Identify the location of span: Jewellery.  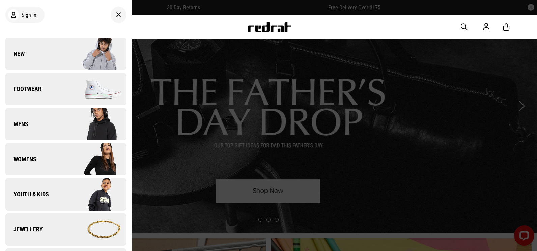
(24, 229).